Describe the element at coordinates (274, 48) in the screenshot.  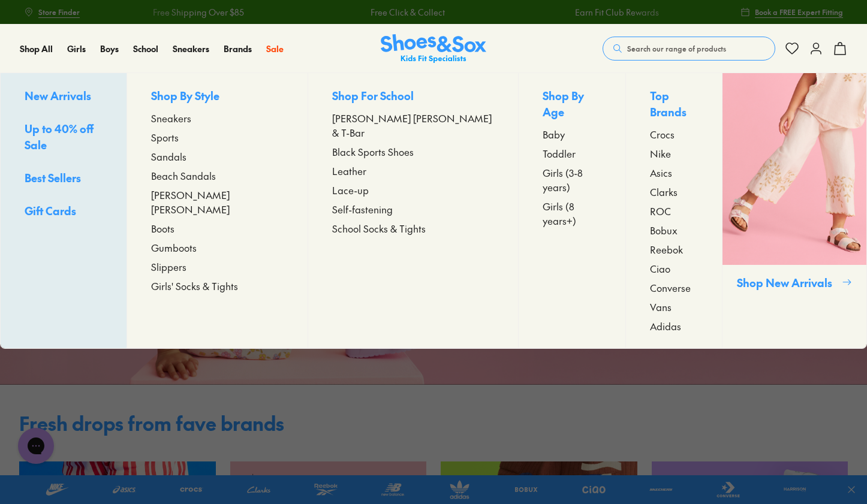
I see `span: Sale` at that location.